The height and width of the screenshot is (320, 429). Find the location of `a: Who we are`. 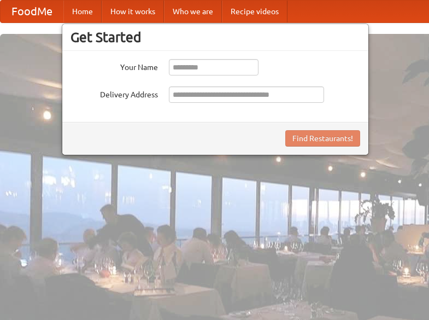

a: Who we are is located at coordinates (193, 11).